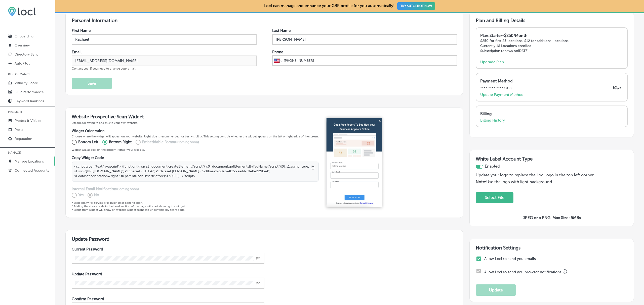  Describe the element at coordinates (565, 272) in the screenshot. I see `button: Please check your browser notification settings if you are not able to adjust this field.` at that location.